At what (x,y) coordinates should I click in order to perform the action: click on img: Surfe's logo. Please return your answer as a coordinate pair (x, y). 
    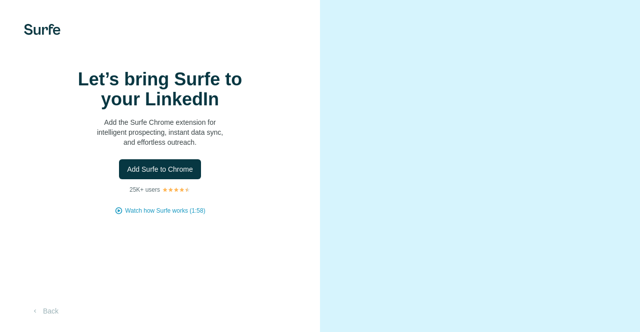
    Looking at the image, I should click on (42, 29).